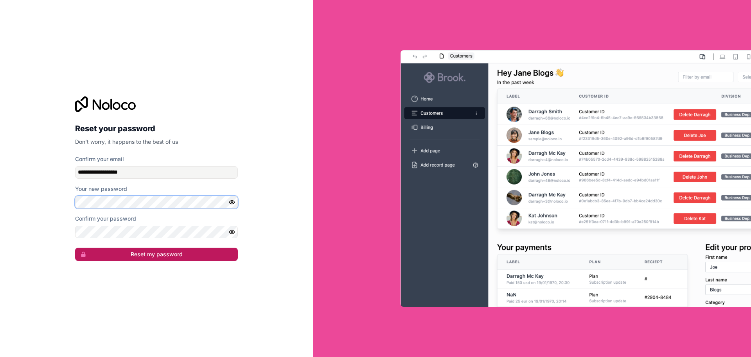 Image resolution: width=751 pixels, height=357 pixels. I want to click on label: Confirm your password, so click(106, 218).